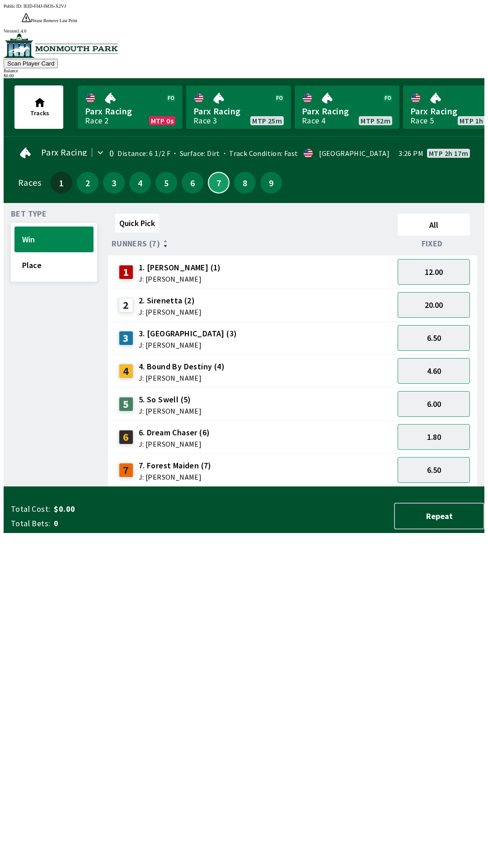 Image resolution: width=488 pixels, height=868 pixels. What do you see at coordinates (30, 63) in the screenshot?
I see `button: Scan Player Card` at bounding box center [30, 63].